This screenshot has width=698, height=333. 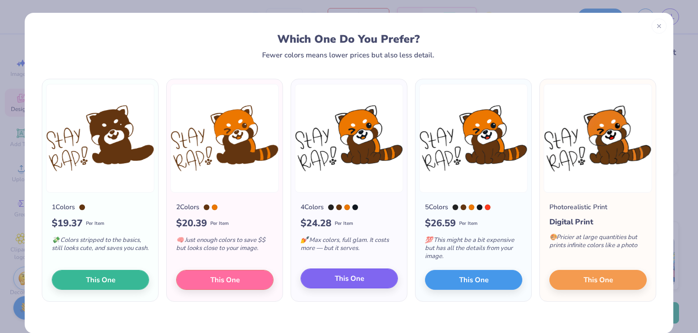 What do you see at coordinates (348, 55) in the screenshot?
I see `div: Fewer colors means lower prices but also less detail.` at bounding box center [348, 55].